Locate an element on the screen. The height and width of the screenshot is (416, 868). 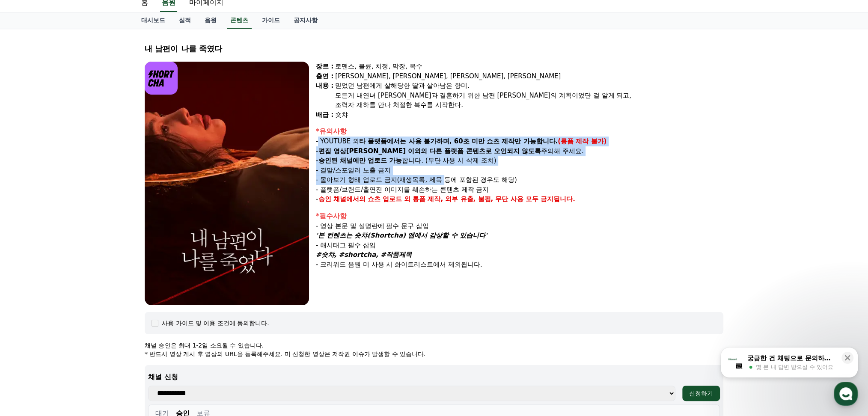
em: '본 컨텐츠는 숏챠(Shortcha) 앱에서 감상할 수 있습니다' is located at coordinates (401, 235).